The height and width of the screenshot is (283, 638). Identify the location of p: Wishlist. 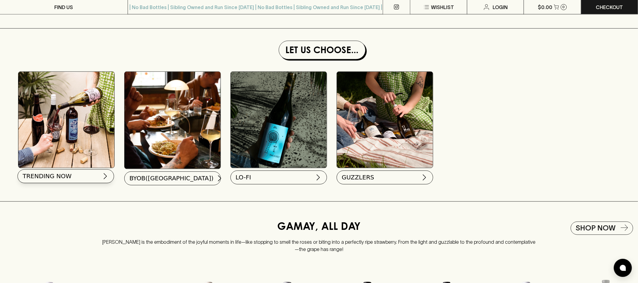
(443, 7).